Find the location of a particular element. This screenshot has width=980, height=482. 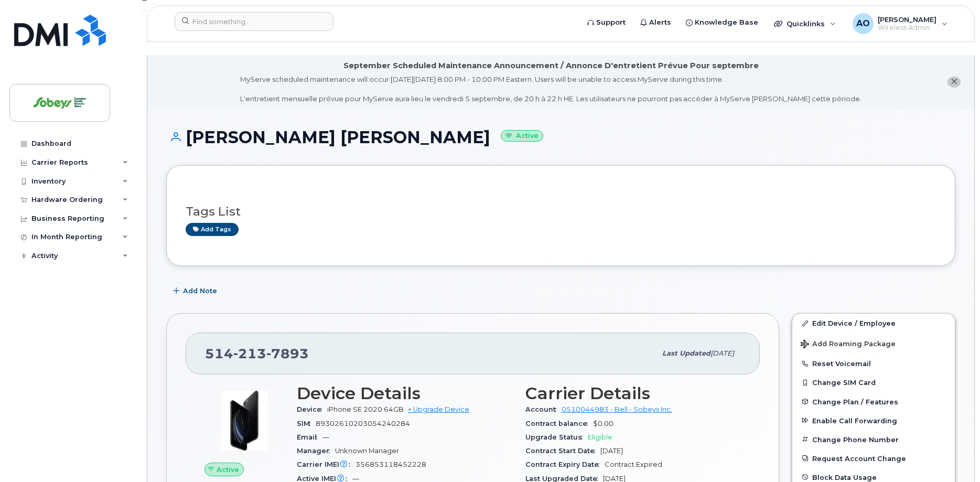

h3: Tags List is located at coordinates (561, 211).